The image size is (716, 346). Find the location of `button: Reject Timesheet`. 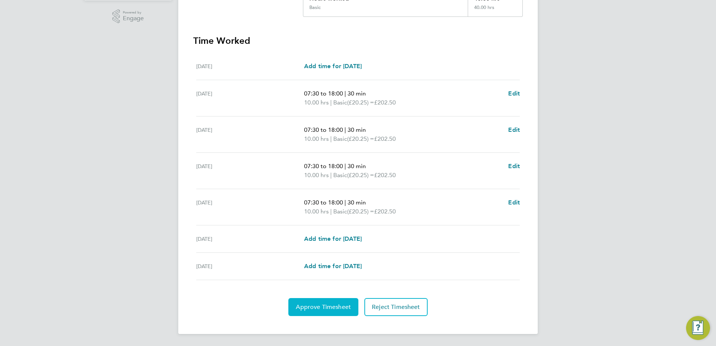

button: Reject Timesheet is located at coordinates (396, 307).